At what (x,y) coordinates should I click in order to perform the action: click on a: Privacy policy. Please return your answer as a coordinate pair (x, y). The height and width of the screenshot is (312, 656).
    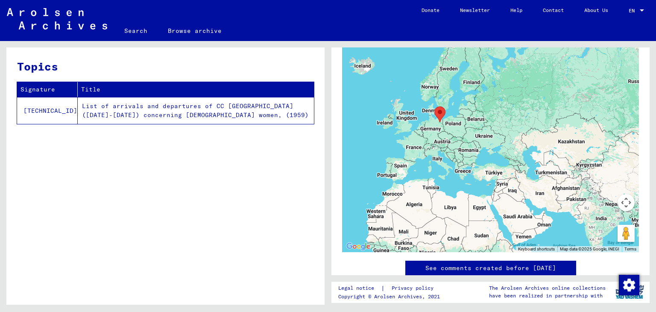
    Looking at the image, I should click on (414, 288).